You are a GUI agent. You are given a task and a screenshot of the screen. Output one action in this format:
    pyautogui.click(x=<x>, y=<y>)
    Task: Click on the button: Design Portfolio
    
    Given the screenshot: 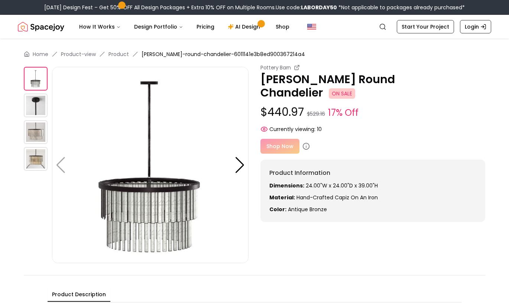 What is the action you would take?
    pyautogui.click(x=159, y=27)
    